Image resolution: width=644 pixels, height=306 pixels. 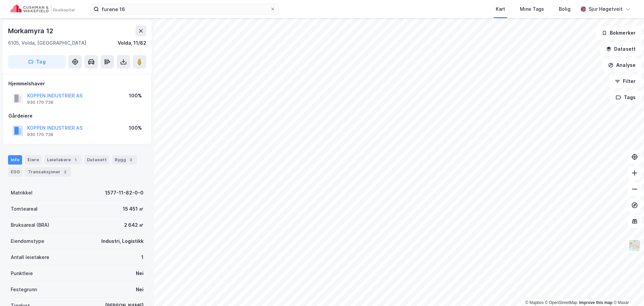 What do you see at coordinates (33, 160) in the screenshot?
I see `div: Eiere` at bounding box center [33, 160].